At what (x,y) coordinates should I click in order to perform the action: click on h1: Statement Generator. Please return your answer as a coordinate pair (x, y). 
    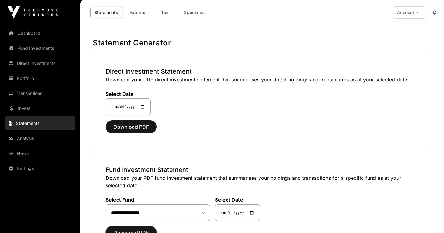
    Looking at the image, I should click on (262, 43).